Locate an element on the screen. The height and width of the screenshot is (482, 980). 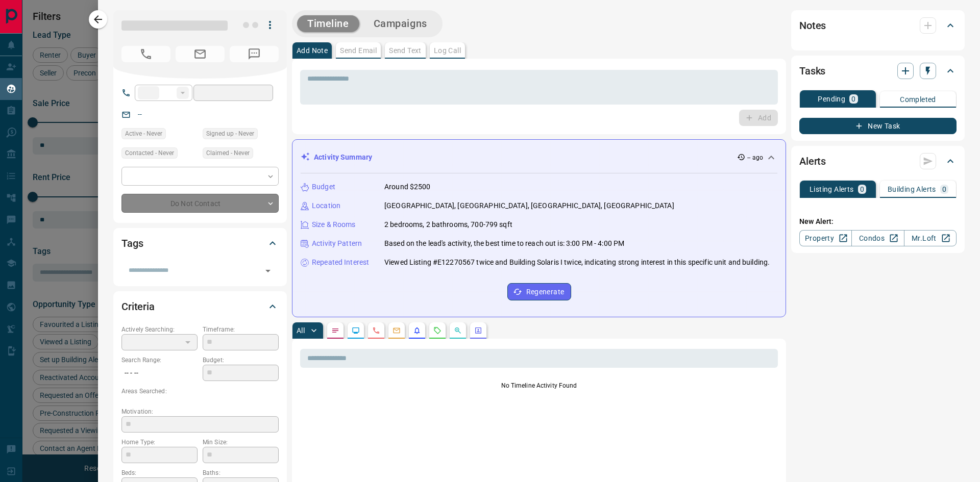
p: All is located at coordinates (300, 331).